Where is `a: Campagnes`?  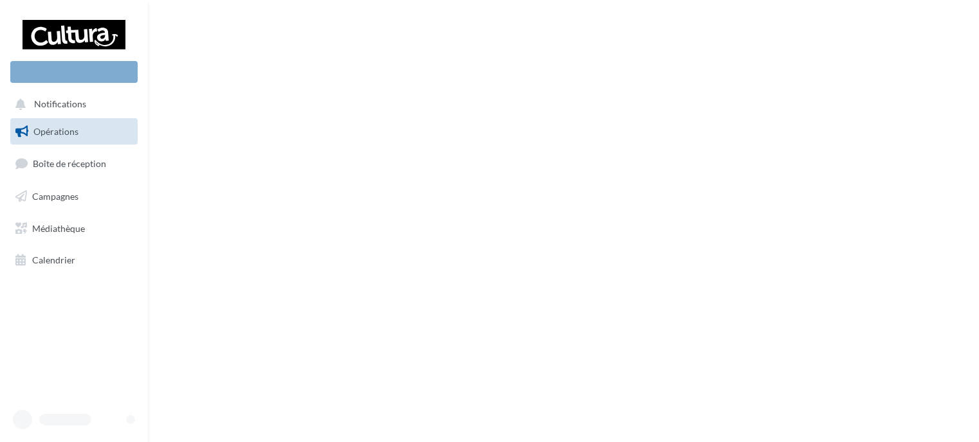
a: Campagnes is located at coordinates (74, 197).